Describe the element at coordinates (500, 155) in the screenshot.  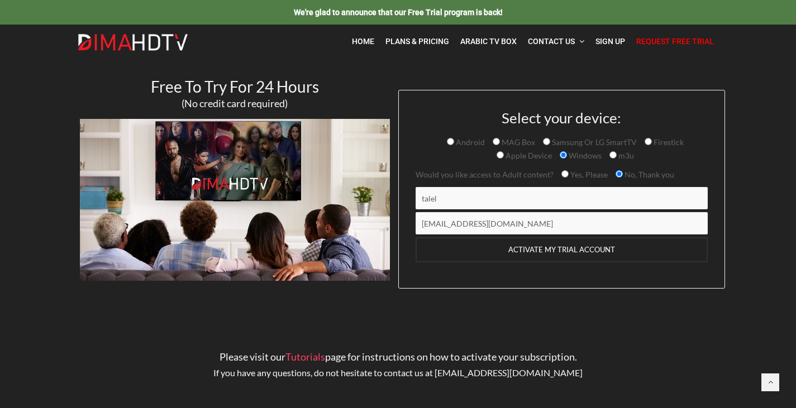
I see `input: Apple Device` at that location.